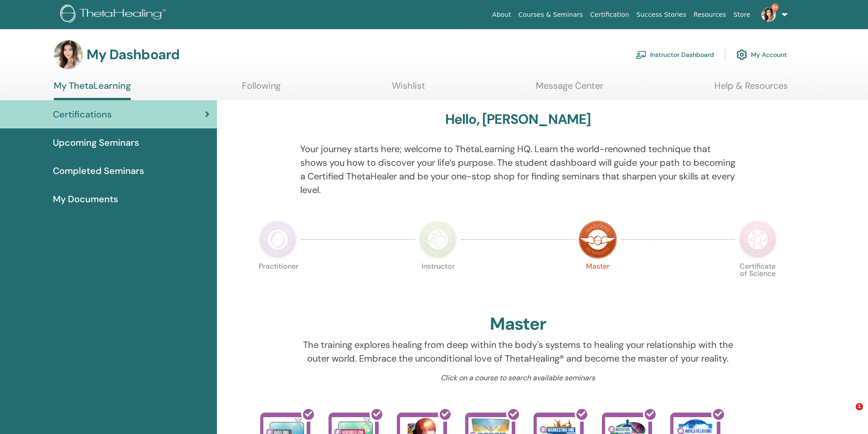 This screenshot has width=868, height=434. What do you see at coordinates (133, 55) in the screenshot?
I see `h3: My Dashboard` at bounding box center [133, 55].